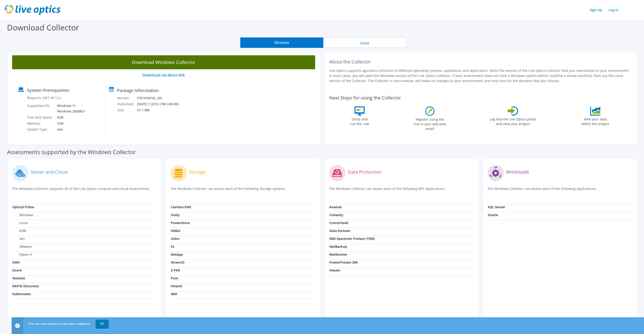 Image resolution: width=644 pixels, height=334 pixels. What do you see at coordinates (430, 123) in the screenshot?
I see `label: Register using the line in your welcome email` at bounding box center [430, 123].